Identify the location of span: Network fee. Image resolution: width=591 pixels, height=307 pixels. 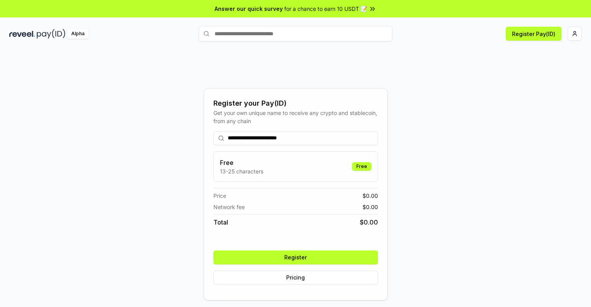
(229, 207).